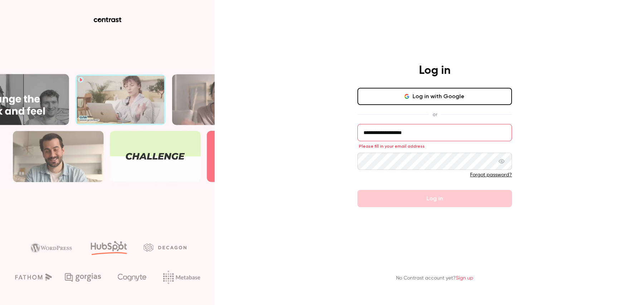  I want to click on span: Please fill in your email address, so click(392, 146).